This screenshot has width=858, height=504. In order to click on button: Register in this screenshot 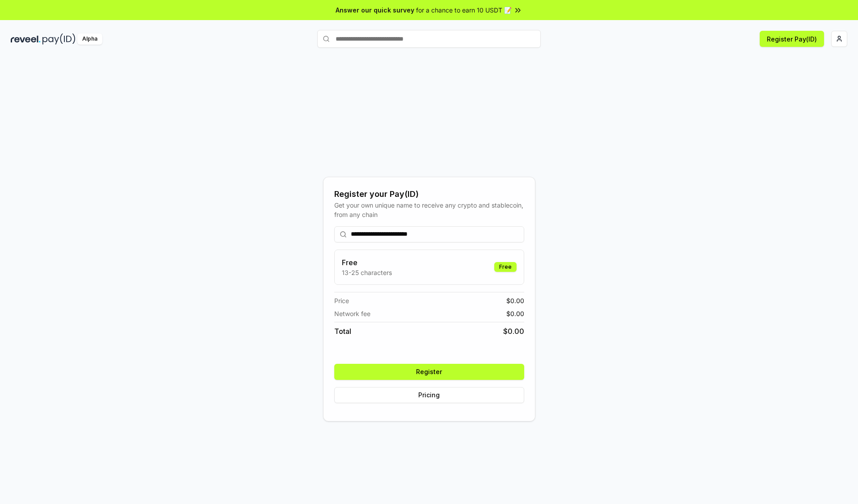, I will do `click(429, 372)`.